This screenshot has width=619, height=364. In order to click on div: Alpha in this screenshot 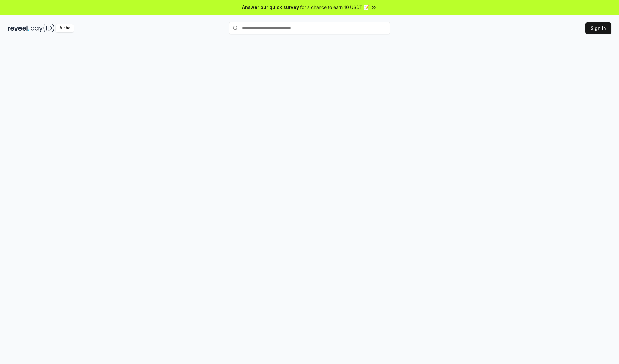, I will do `click(65, 28)`.